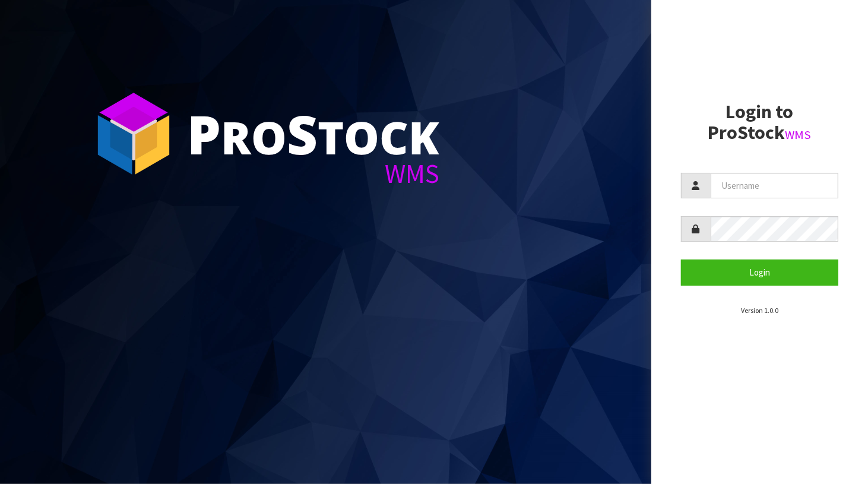 This screenshot has height=484, width=868. I want to click on span: S, so click(302, 133).